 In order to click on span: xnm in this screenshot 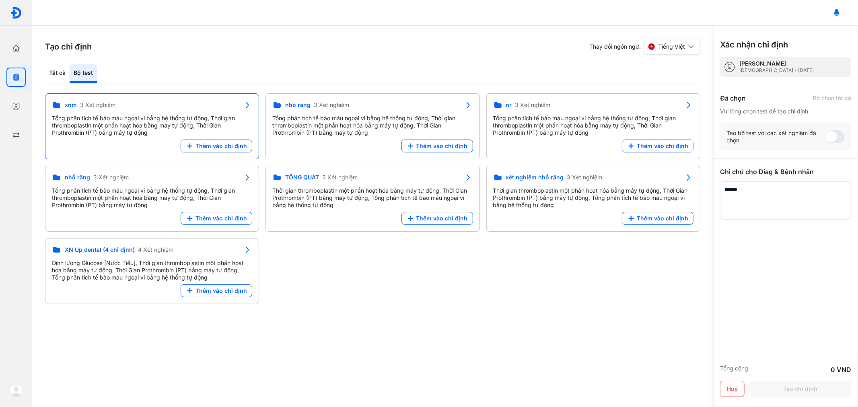, I will do `click(71, 105)`.